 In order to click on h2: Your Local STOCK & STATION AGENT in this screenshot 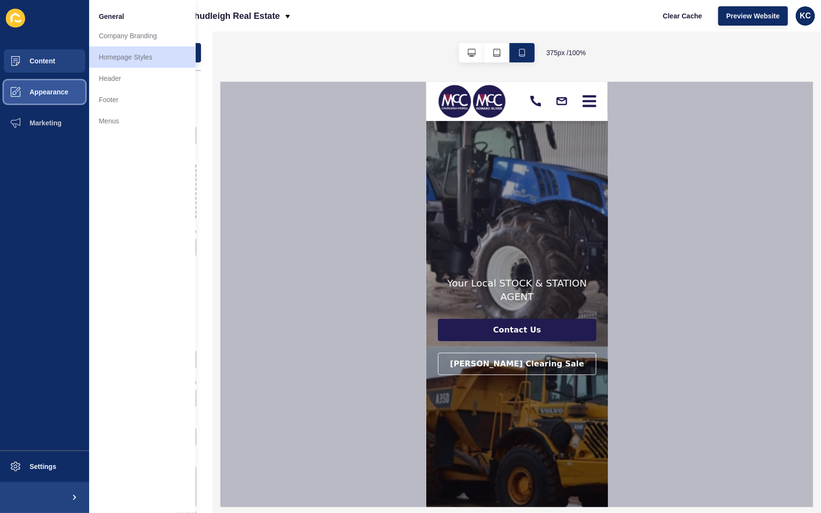, I will do `click(91, 208)`.